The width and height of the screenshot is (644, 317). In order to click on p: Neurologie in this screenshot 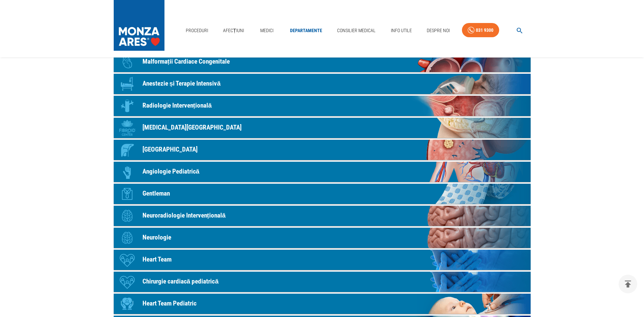, I will do `click(157, 237)`.